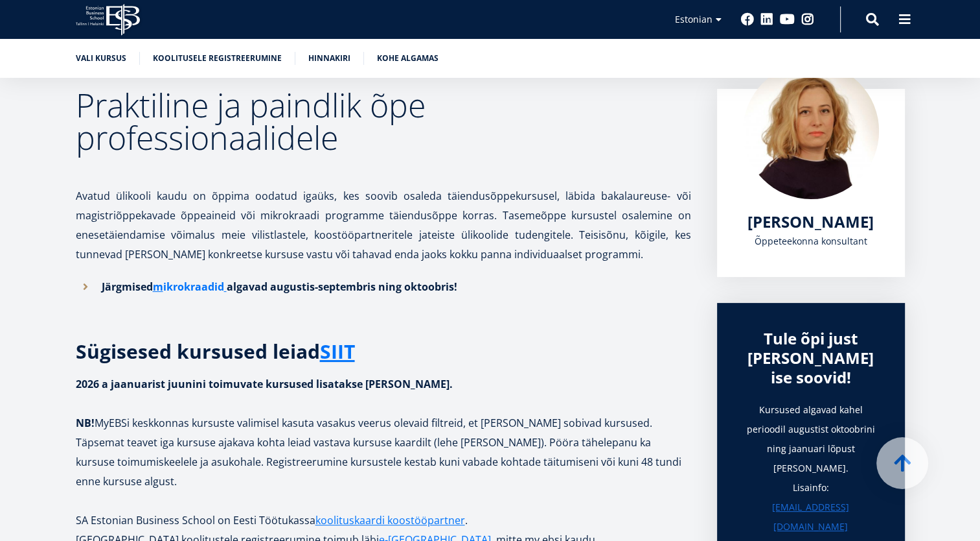  Describe the element at coordinates (383, 121) in the screenshot. I see `h2: Praktiline ja paindlik õpe professionaalidele` at that location.